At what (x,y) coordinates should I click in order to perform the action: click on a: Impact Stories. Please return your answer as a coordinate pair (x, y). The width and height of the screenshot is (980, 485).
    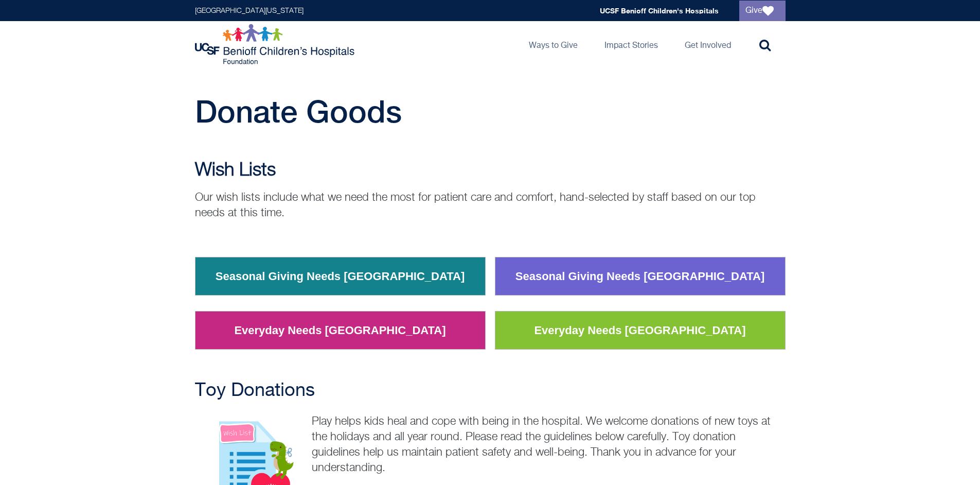
    Looking at the image, I should click on (631, 44).